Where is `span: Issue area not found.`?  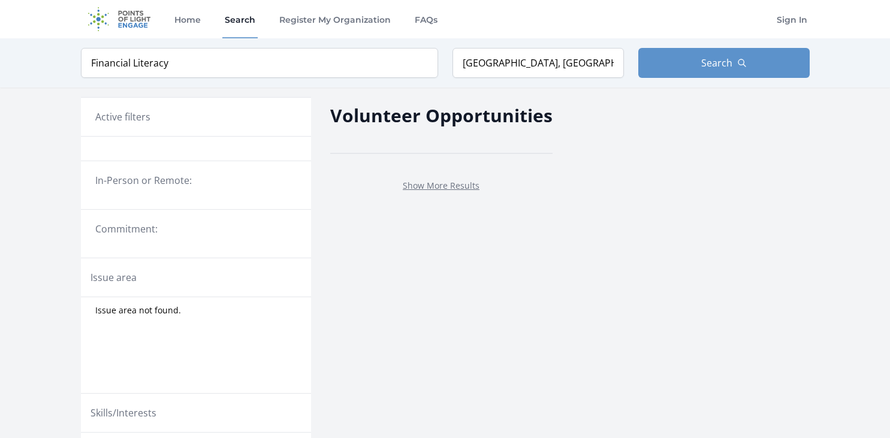 span: Issue area not found. is located at coordinates (138, 310).